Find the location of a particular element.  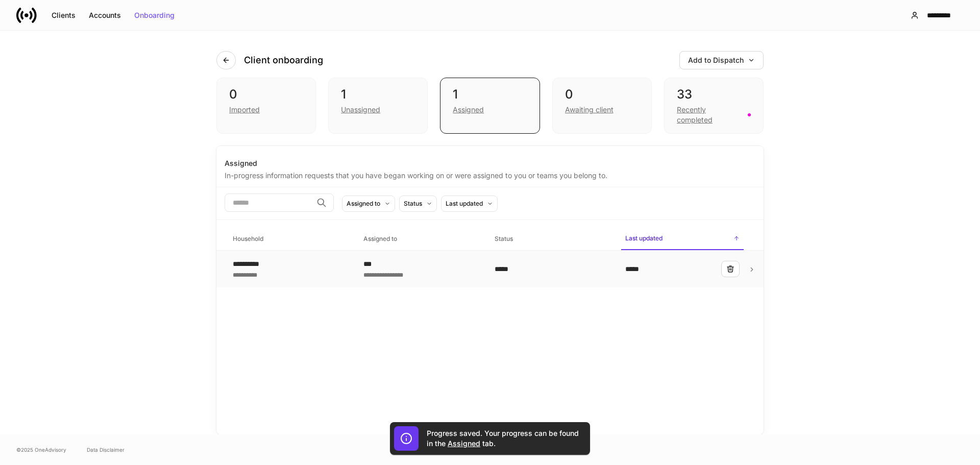

div: Clients is located at coordinates (63, 15).